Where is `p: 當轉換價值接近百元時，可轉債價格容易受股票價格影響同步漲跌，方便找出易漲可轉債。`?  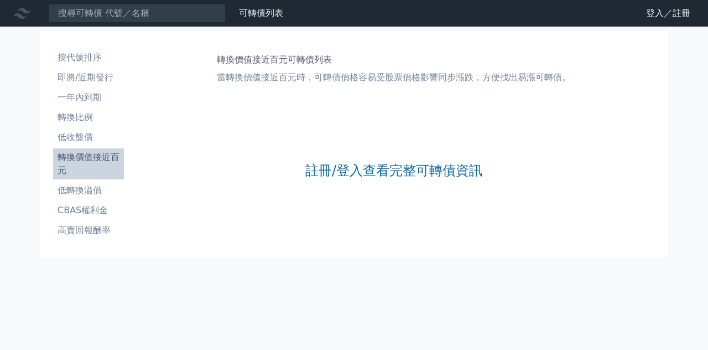
p: 當轉換價值接近百元時，可轉債價格容易受股票價格影響同步漲跌，方便找出易漲可轉債。 is located at coordinates (394, 77).